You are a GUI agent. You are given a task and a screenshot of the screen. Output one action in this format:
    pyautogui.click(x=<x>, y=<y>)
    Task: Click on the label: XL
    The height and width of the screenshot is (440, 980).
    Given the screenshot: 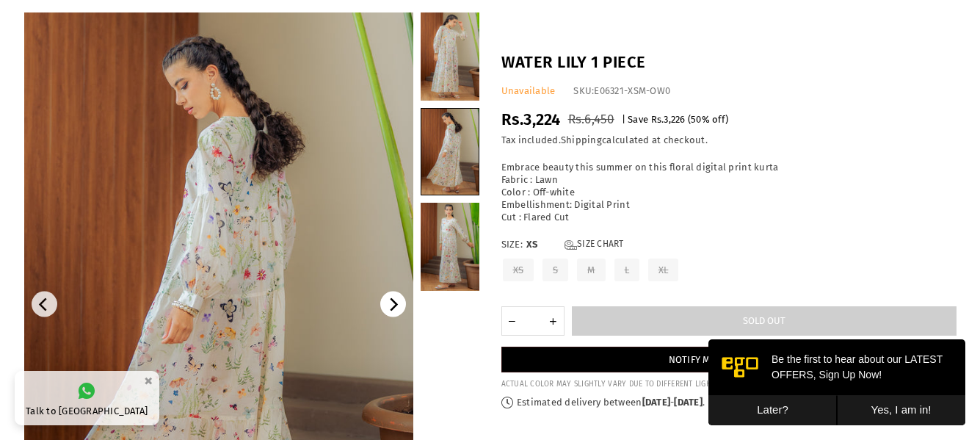 What is the action you would take?
    pyautogui.click(x=664, y=270)
    